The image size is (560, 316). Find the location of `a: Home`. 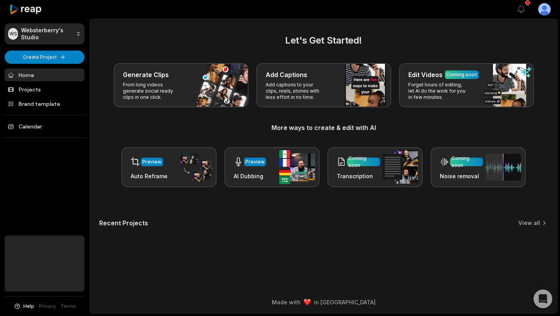

a: Home is located at coordinates (44, 75).